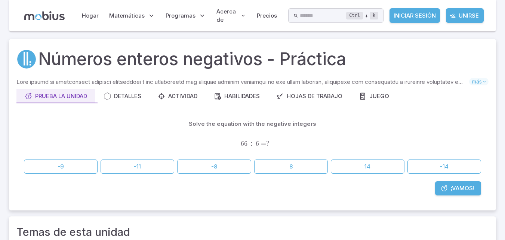  What do you see at coordinates (244, 143) in the screenshot?
I see `span: 66` at bounding box center [244, 143].